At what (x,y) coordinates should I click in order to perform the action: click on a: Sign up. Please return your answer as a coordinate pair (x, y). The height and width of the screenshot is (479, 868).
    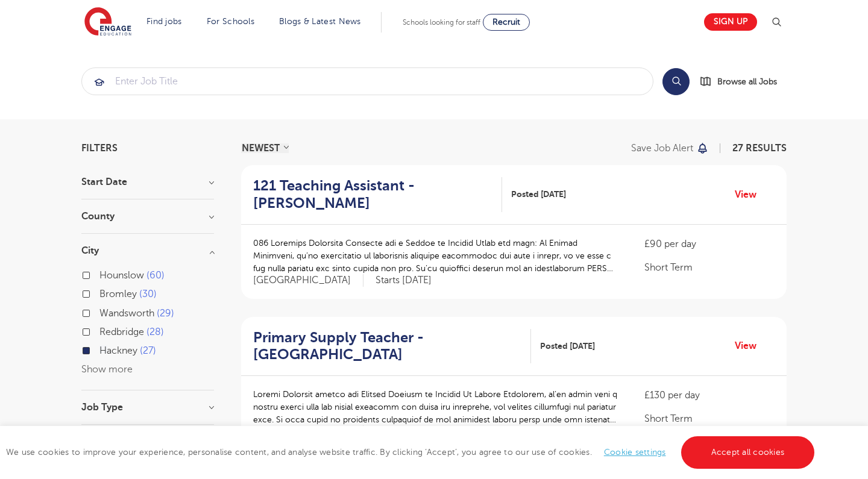
    Looking at the image, I should click on (731, 22).